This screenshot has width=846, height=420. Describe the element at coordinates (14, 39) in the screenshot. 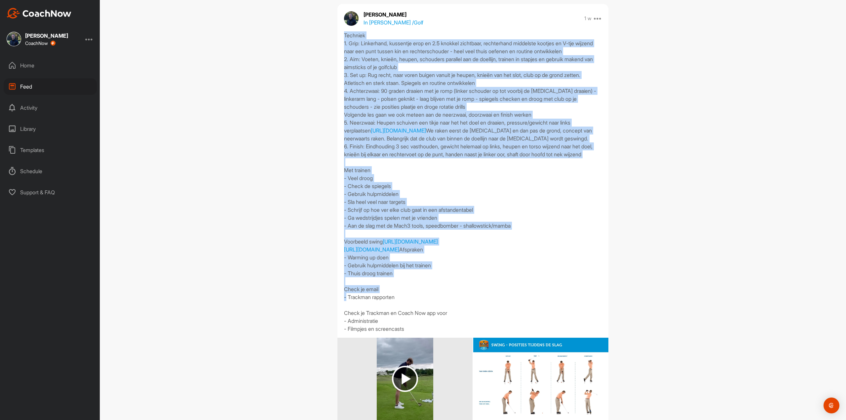

I see `img: square_31c7af9afa6b1c9a70a2906bca42e48d.jpg` at that location.